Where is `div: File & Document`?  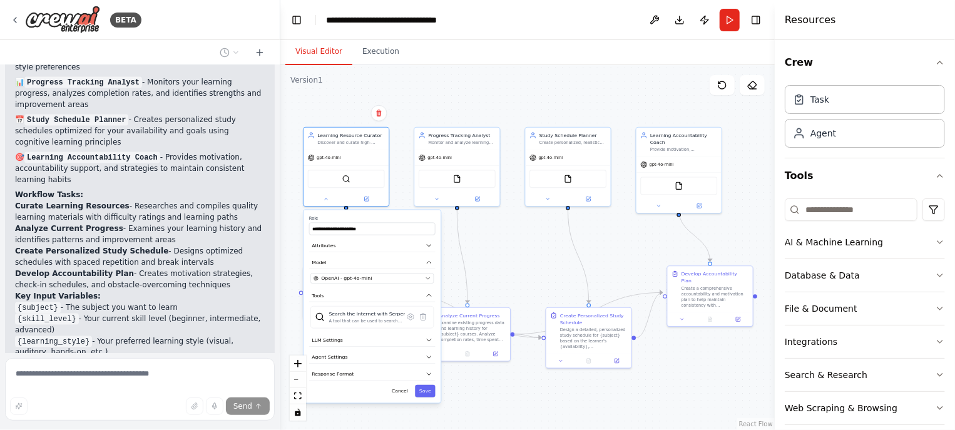
div: File & Document is located at coordinates (821, 309).